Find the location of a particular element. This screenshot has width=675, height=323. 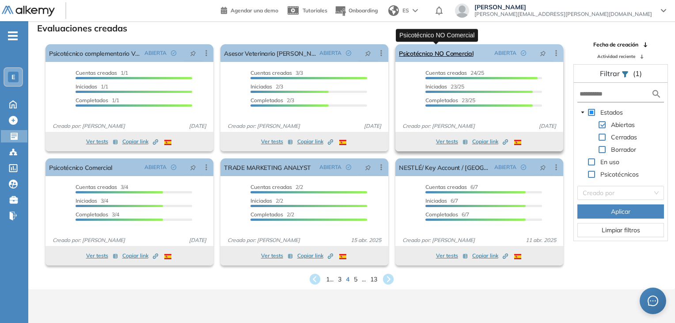

span: 13 is located at coordinates (374, 279).